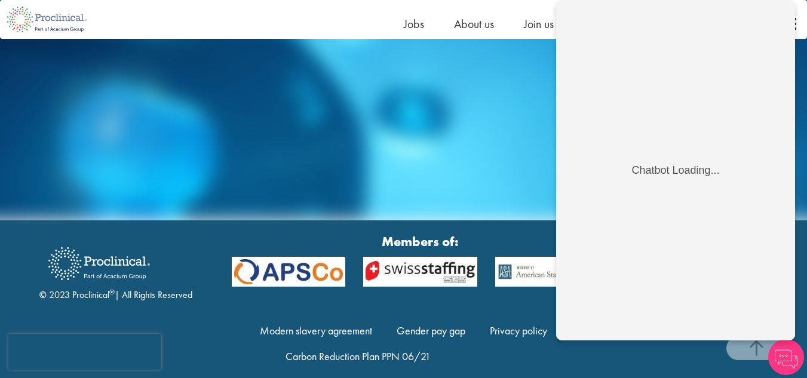 The width and height of the screenshot is (807, 378). I want to click on img: Proclinical Recruitment, so click(99, 263).